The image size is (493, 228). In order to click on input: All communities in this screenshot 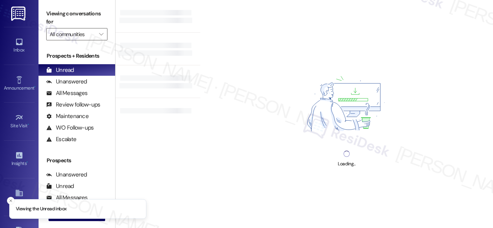, I will do `click(72, 34)`.